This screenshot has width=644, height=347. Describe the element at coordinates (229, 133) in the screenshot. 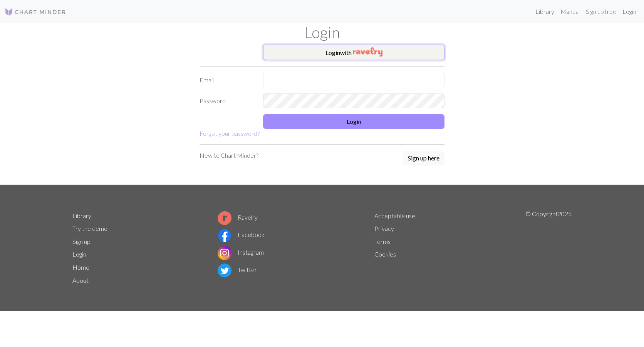

I see `a: Forgot your password?` at that location.